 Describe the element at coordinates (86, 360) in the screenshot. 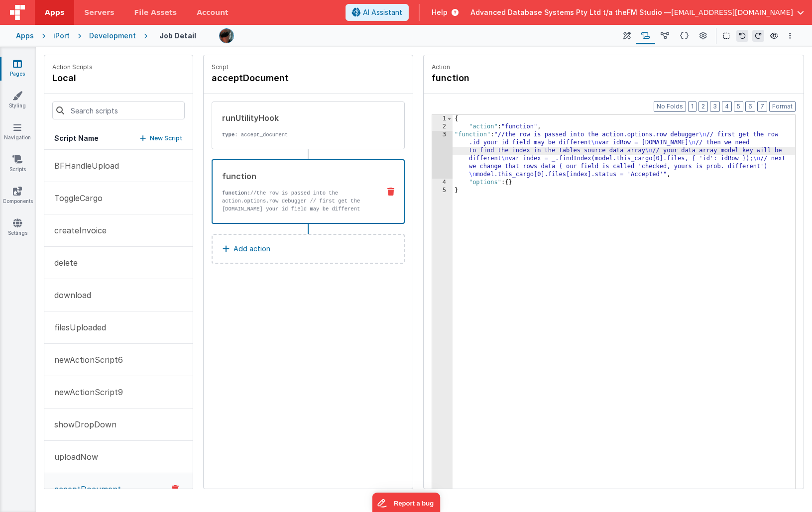

I see `p: newActionScript6` at that location.